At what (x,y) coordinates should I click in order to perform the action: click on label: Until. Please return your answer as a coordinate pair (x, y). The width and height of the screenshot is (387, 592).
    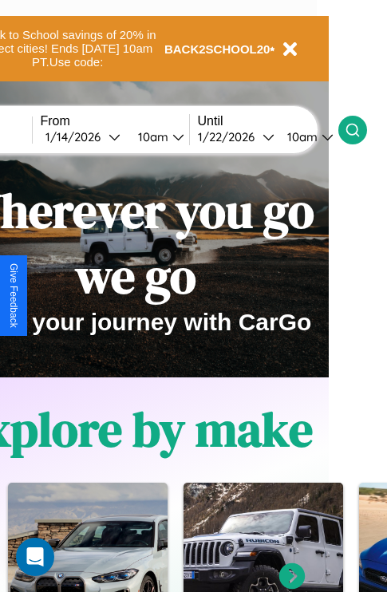
    Looking at the image, I should click on (268, 121).